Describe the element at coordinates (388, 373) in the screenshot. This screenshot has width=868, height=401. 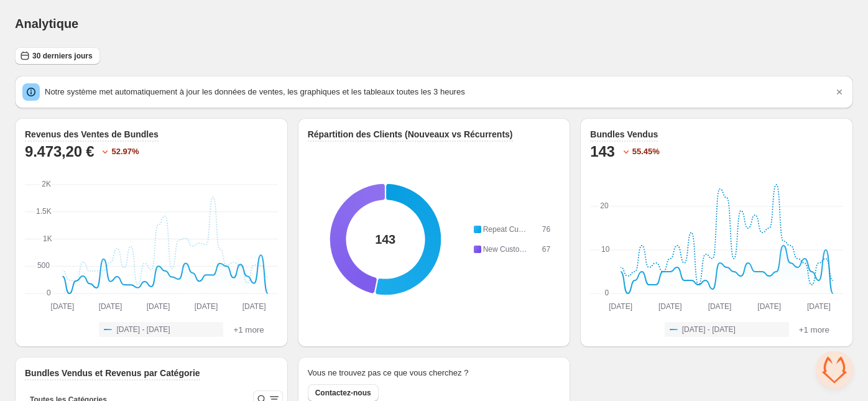
I see `h2: Vous ne trouvez pas ce que vous cherchez ?` at that location.